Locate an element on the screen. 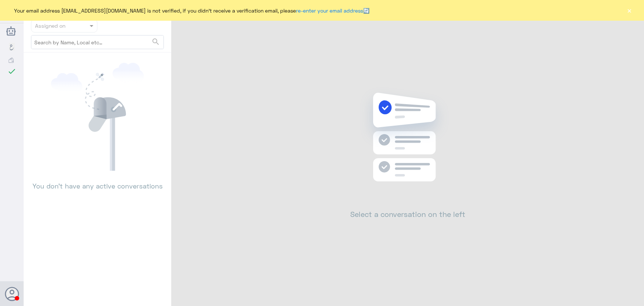  span: search is located at coordinates (156, 42).